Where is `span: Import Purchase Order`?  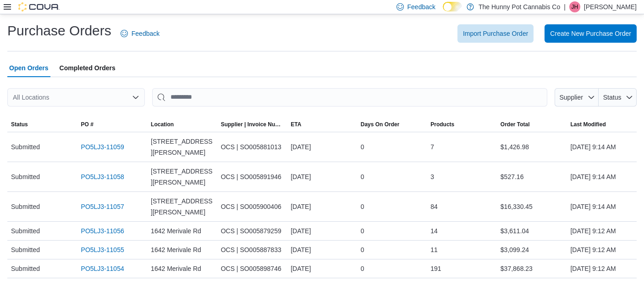 span: Import Purchase Order is located at coordinates (495, 34).